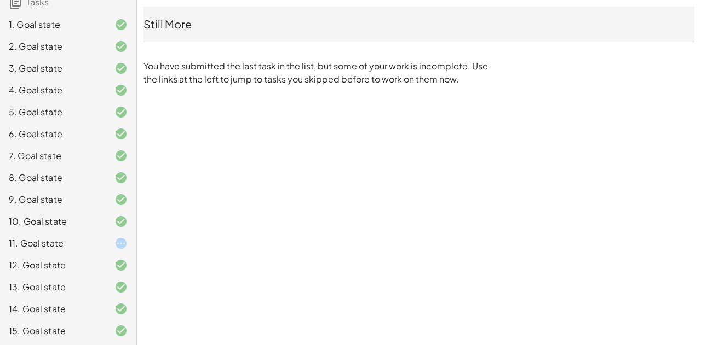  Describe the element at coordinates (321, 73) in the screenshot. I see `p: You have submitted the last task in the list, but some of your work is incomplete. Use the links ...` at that location.